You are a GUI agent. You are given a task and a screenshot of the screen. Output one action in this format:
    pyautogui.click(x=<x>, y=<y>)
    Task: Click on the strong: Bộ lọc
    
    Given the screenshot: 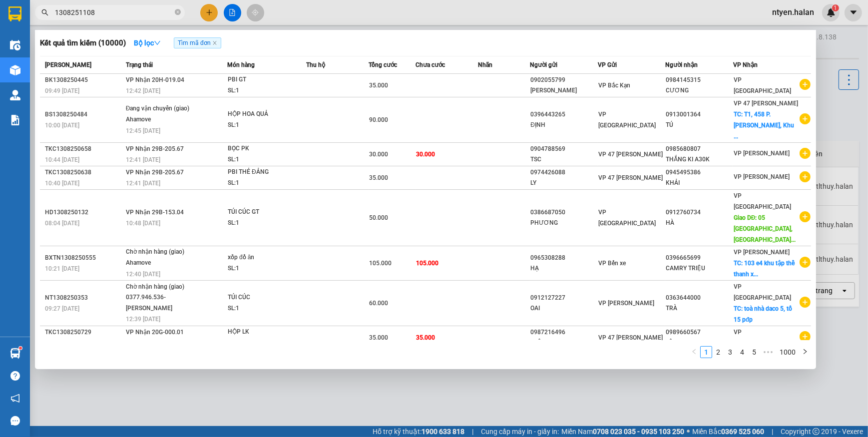 What is the action you would take?
    pyautogui.click(x=148, y=43)
    